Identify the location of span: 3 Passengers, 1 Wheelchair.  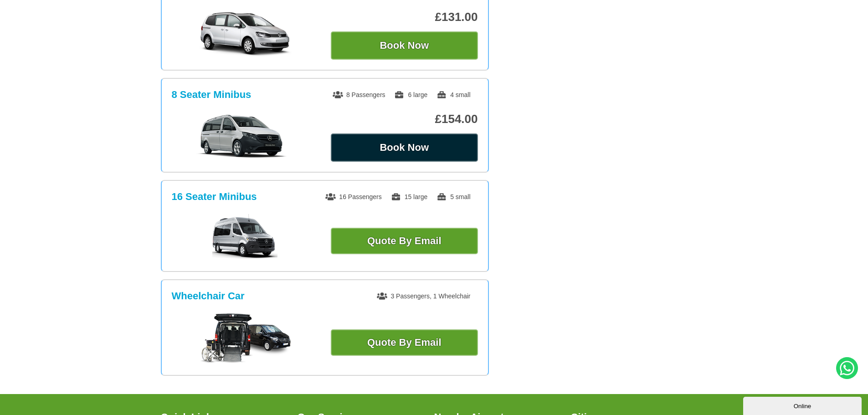
(423, 296).